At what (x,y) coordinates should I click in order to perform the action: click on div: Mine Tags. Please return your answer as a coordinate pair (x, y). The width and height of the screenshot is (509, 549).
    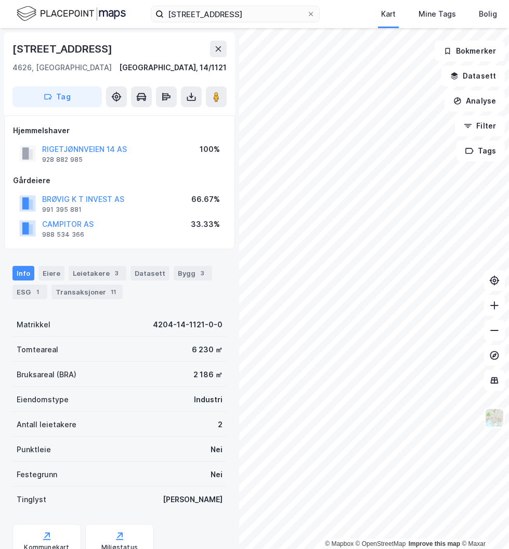
    Looking at the image, I should click on (437, 14).